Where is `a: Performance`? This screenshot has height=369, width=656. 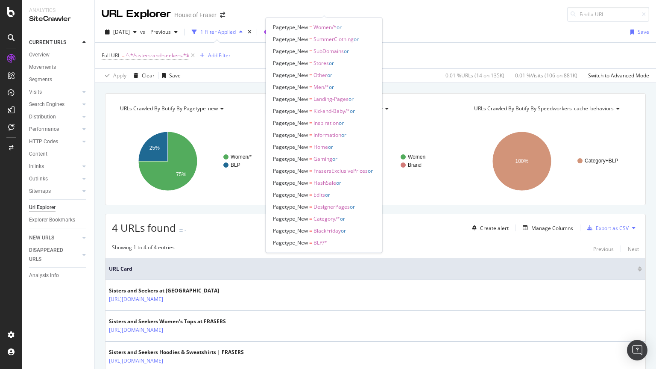 a: Performance is located at coordinates (54, 129).